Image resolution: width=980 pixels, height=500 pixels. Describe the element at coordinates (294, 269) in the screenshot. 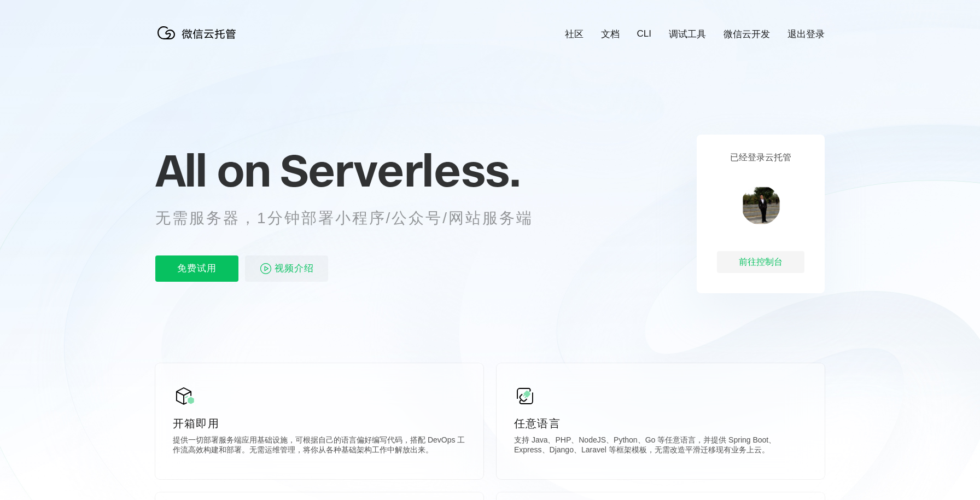

I see `span: 视频介绍` at that location.